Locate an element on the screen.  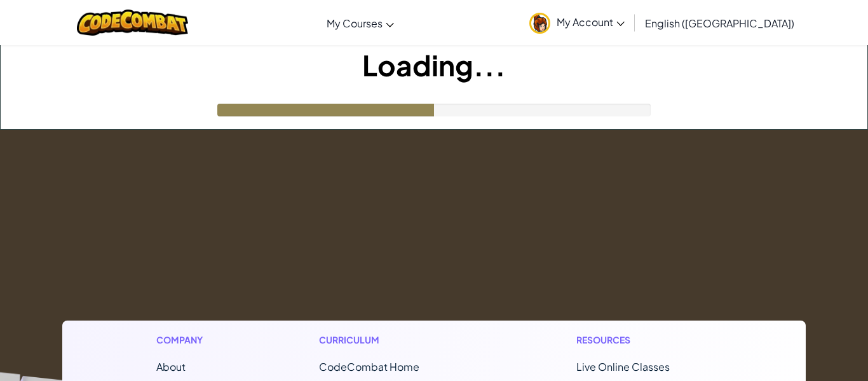
a: My Courses is located at coordinates (360, 23).